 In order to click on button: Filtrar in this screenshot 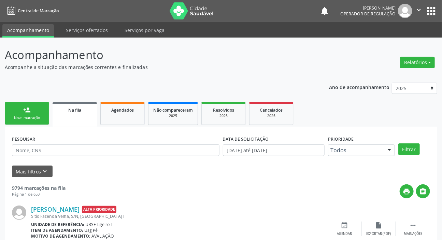, I will do `click(409, 149)`.